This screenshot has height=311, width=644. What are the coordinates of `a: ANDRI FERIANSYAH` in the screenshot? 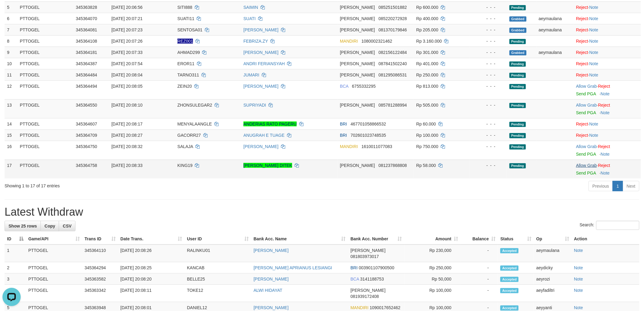 It's located at (264, 63).